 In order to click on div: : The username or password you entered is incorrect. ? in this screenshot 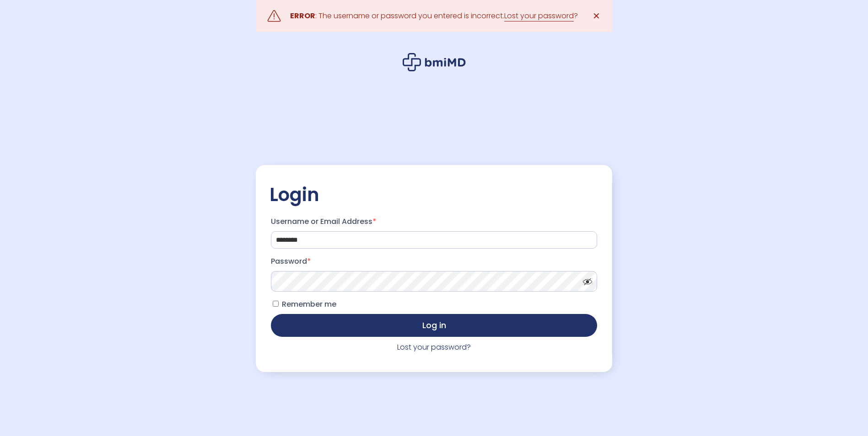, I will do `click(433, 16)`.